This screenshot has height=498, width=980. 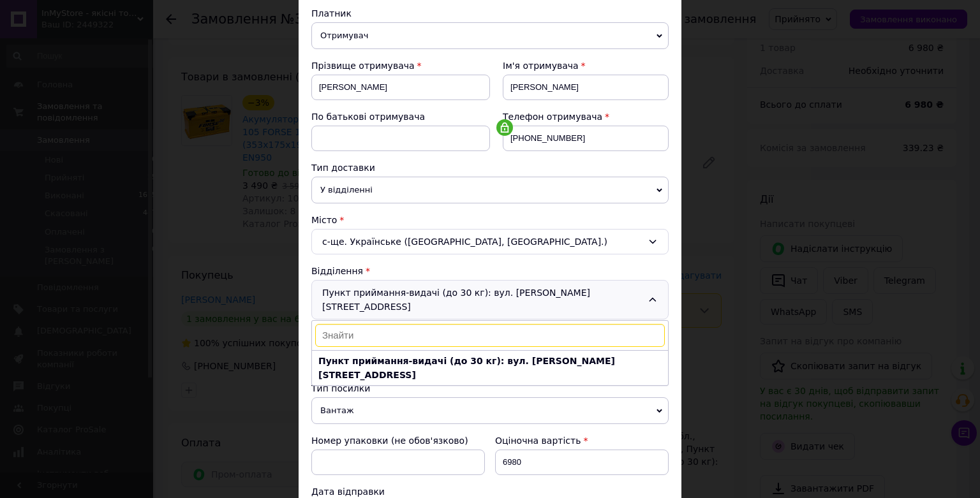 I want to click on span: У відділенні, so click(x=490, y=190).